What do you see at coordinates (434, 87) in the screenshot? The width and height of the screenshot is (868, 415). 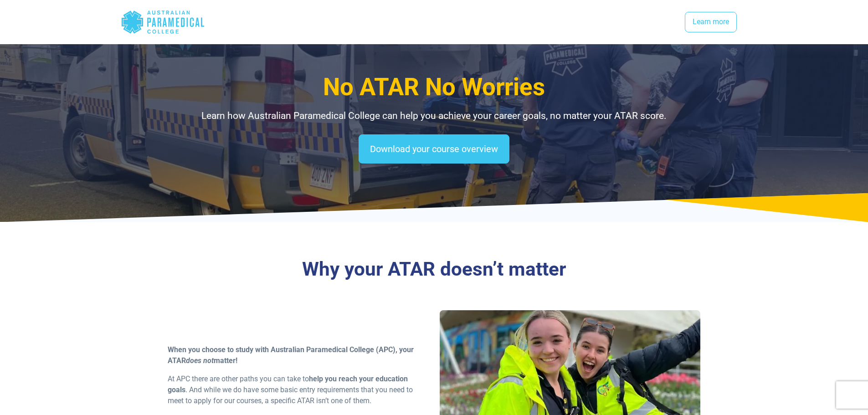 I see `span: No ATAR No Worries` at bounding box center [434, 87].